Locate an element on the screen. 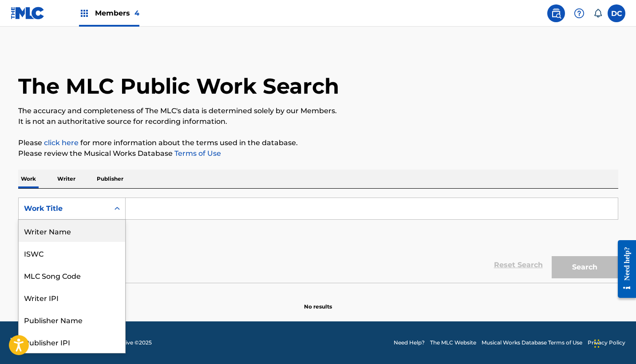 The width and height of the screenshot is (636, 364). div: ISWC is located at coordinates (72, 253).